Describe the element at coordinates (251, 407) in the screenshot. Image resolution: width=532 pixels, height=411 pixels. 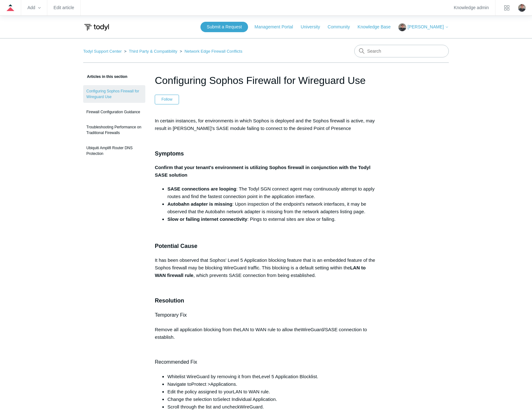
I see `span: WireGuard` at that location.